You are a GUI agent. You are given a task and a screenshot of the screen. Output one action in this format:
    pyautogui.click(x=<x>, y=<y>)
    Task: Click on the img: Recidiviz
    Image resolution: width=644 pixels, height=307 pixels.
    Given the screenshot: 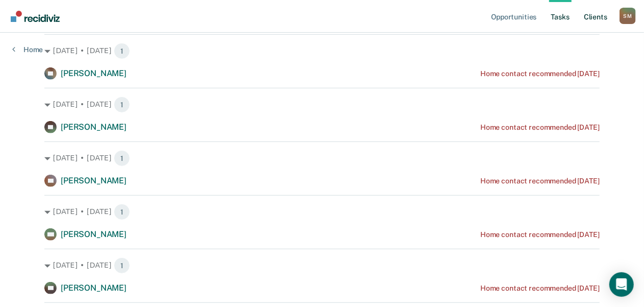 What is the action you would take?
    pyautogui.click(x=35, y=17)
    